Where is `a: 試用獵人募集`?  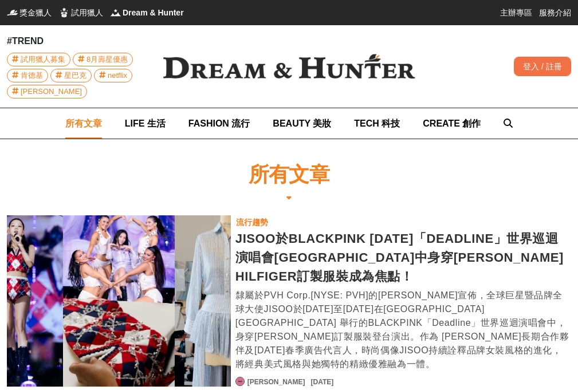
a: 試用獵人募集 is located at coordinates (38, 60).